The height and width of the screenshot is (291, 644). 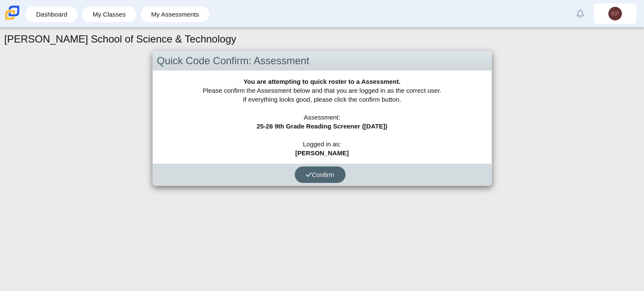 What do you see at coordinates (12, 20) in the screenshot?
I see `a: Carmen School of Science & Technology` at bounding box center [12, 20].